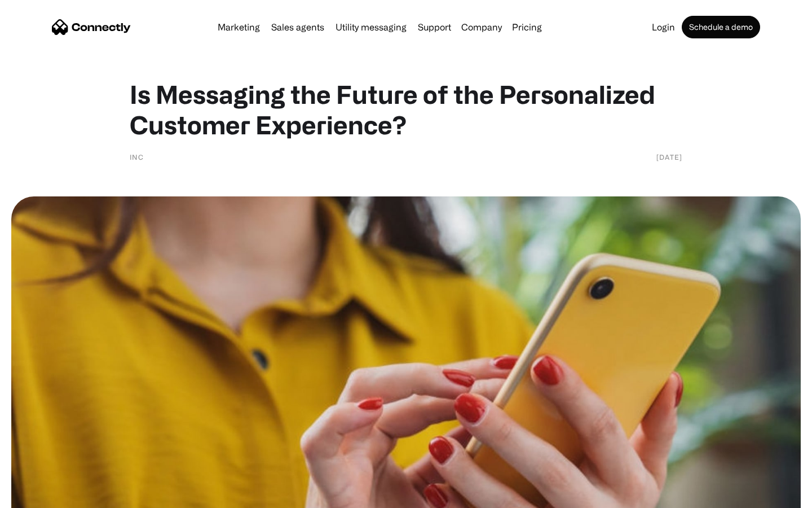 Image resolution: width=812 pixels, height=508 pixels. What do you see at coordinates (238, 27) in the screenshot?
I see `a: Marketing` at bounding box center [238, 27].